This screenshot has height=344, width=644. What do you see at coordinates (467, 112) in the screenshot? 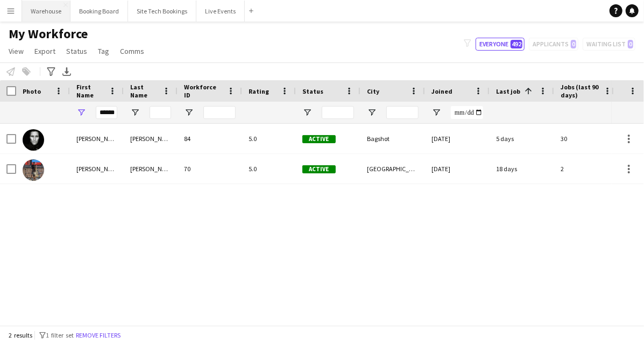
I see `input: Joined Filter Input` at bounding box center [467, 112].